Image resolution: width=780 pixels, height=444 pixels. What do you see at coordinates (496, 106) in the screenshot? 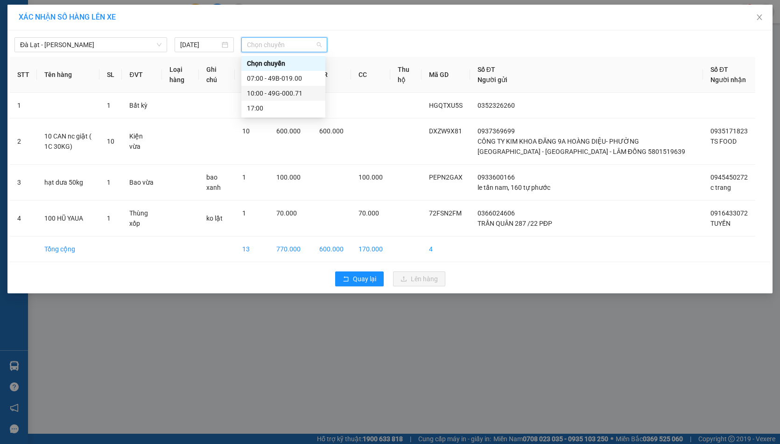
I see `span: 0352326260` at bounding box center [496, 106].